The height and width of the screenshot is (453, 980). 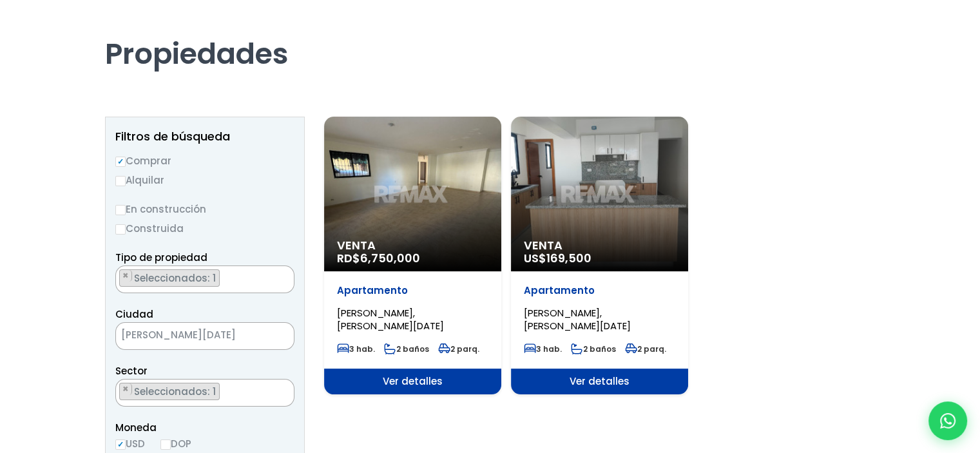 I want to click on label: En construcción, so click(x=205, y=209).